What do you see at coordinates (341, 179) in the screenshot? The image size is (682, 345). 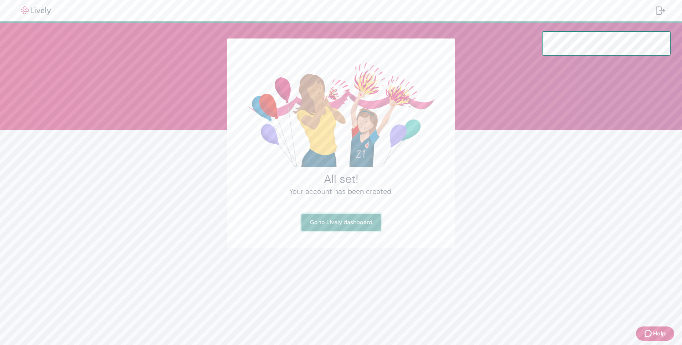 I see `h2: All set!` at bounding box center [341, 179].